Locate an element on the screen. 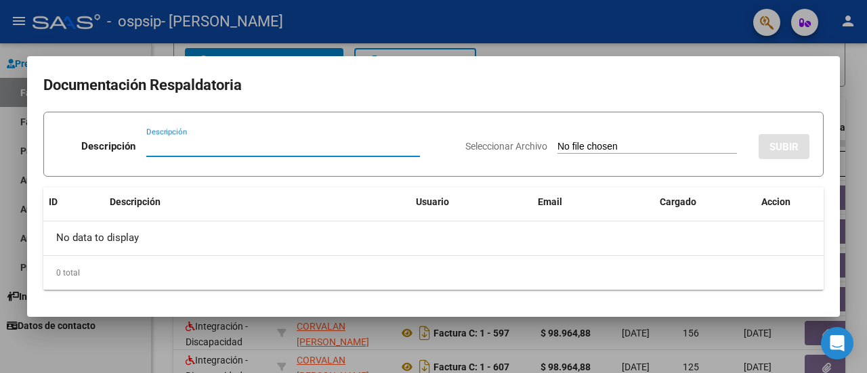 The image size is (867, 373). span: Descripción is located at coordinates (135, 202).